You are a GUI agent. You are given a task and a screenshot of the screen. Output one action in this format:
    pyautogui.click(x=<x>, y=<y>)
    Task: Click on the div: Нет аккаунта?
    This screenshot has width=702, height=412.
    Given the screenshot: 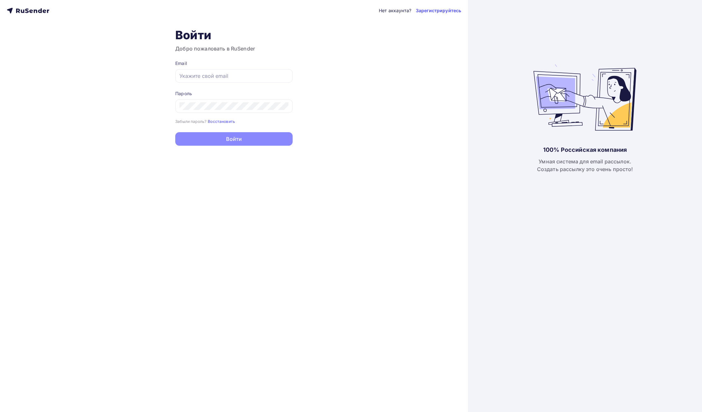 What is the action you would take?
    pyautogui.click(x=395, y=11)
    